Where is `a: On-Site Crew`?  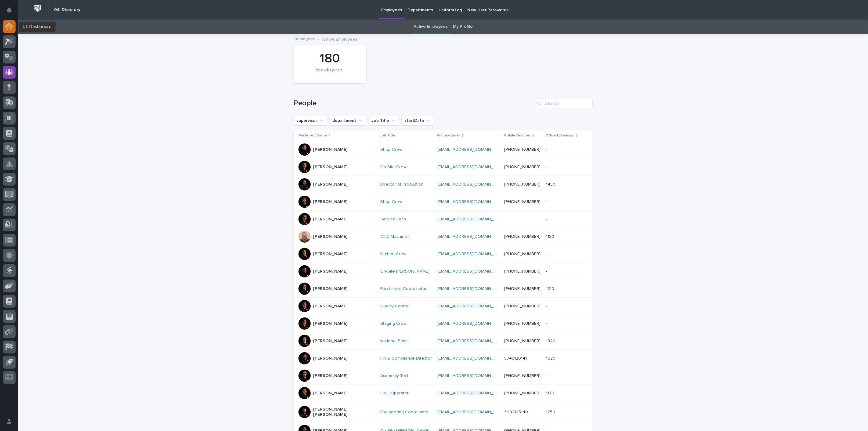
a: On-Site Crew is located at coordinates (393, 167).